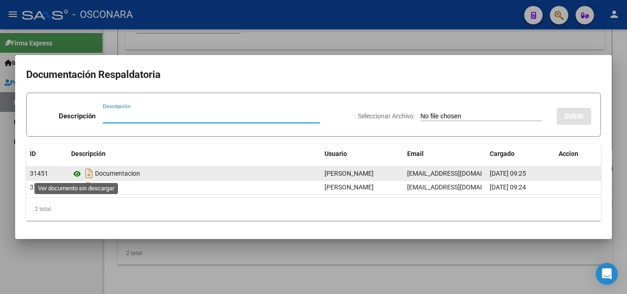  What do you see at coordinates (33, 154) in the screenshot?
I see `span: ID` at bounding box center [33, 154].